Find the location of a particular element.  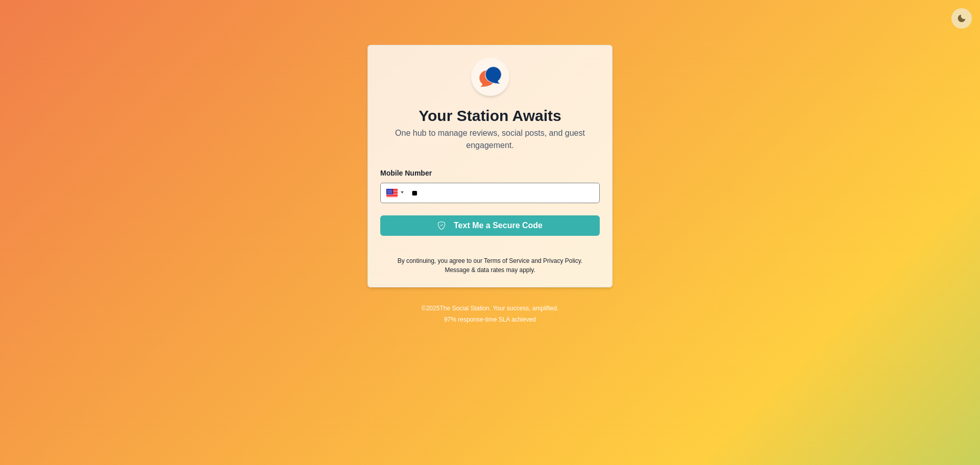

p: Message & data rates may apply. is located at coordinates (489, 270).